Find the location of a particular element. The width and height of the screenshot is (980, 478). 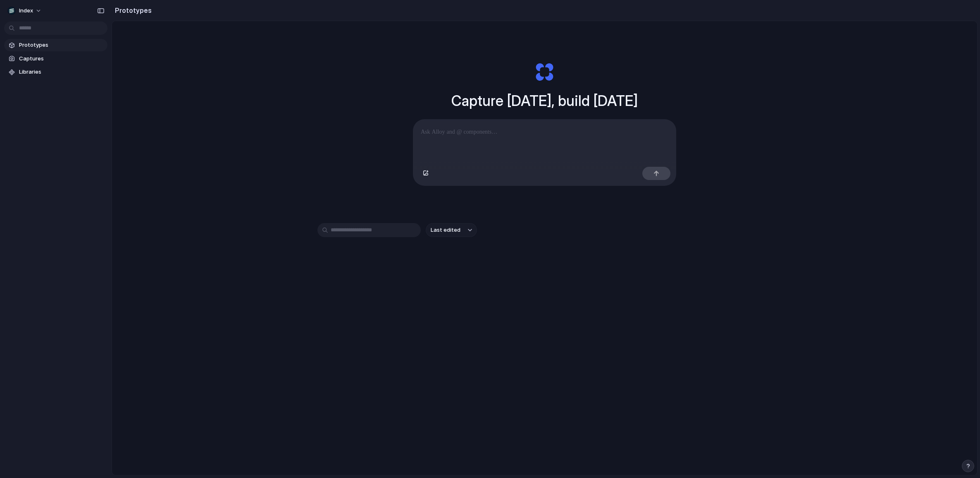

button: Last edited is located at coordinates (452, 230).